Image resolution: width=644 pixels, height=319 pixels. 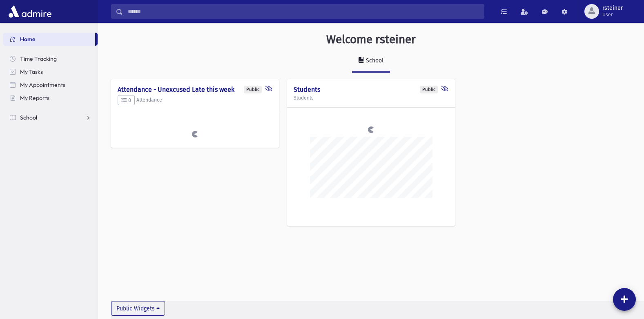 I want to click on span: Time Tracking, so click(x=38, y=59).